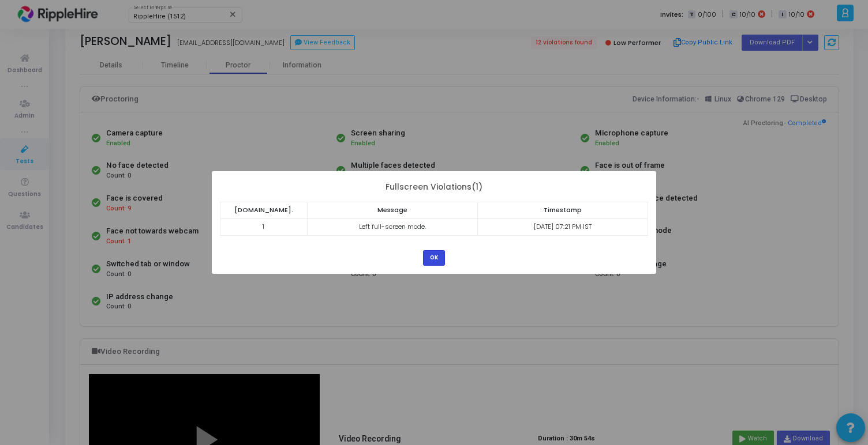 The image size is (868, 445). What do you see at coordinates (392, 210) in the screenshot?
I see `th: Message` at bounding box center [392, 210].